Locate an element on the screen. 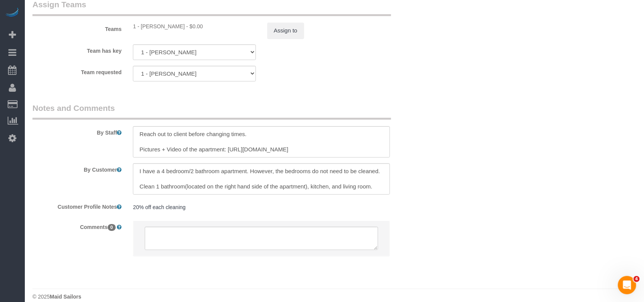  div: 0 hours x $0.00/hour is located at coordinates (194, 26).